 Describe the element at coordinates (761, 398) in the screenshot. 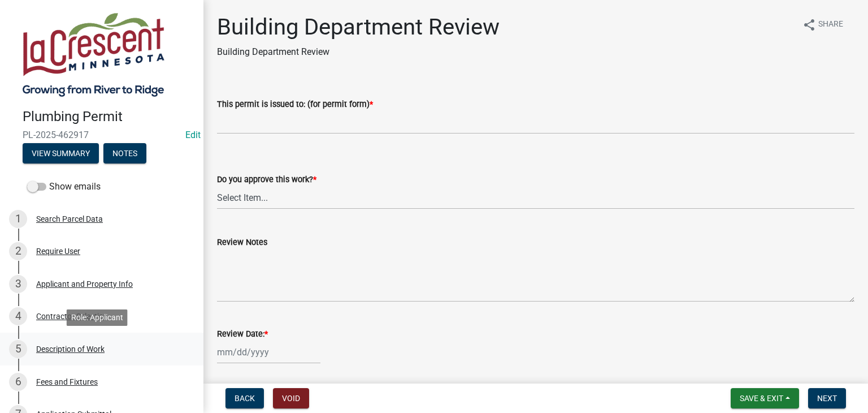

I see `span: Save & Exit` at that location.